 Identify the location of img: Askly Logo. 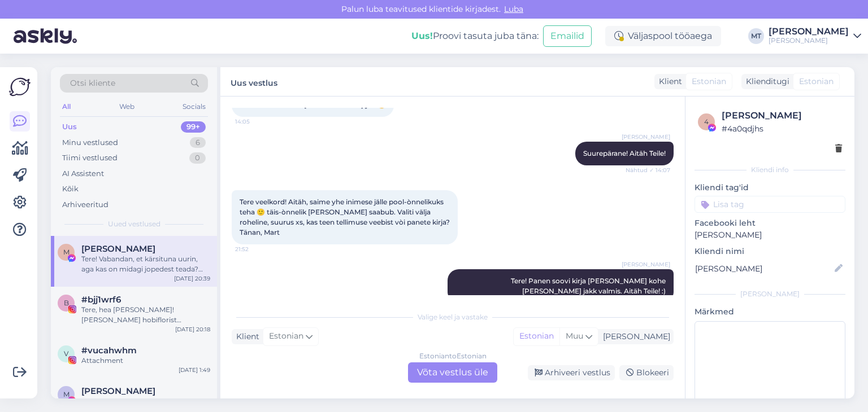
(20, 87).